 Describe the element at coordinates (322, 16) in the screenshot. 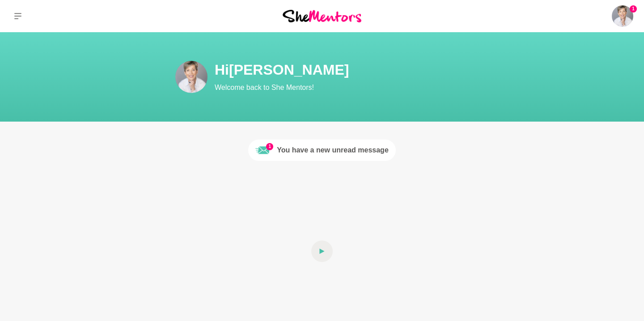

I see `img: She Mentors Logo` at that location.